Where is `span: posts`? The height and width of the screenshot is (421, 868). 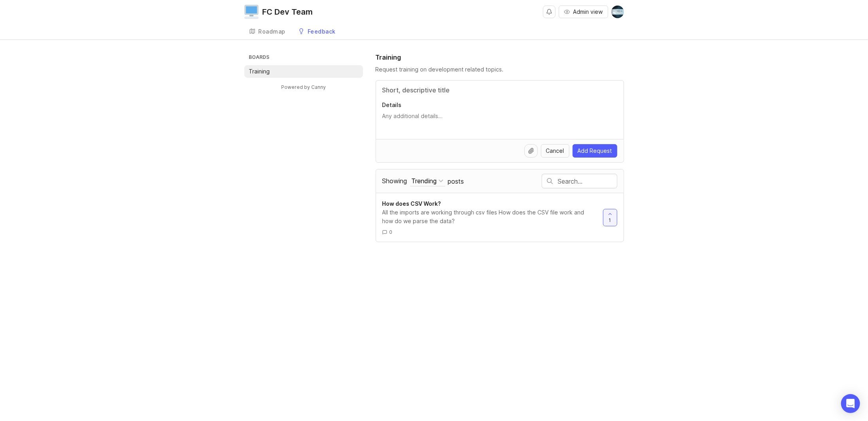 span: posts is located at coordinates (456, 181).